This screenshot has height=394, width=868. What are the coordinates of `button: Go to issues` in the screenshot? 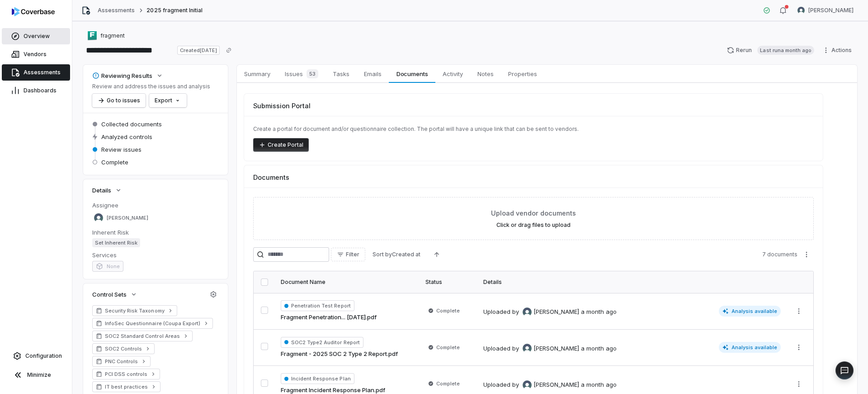 It's located at (119, 101).